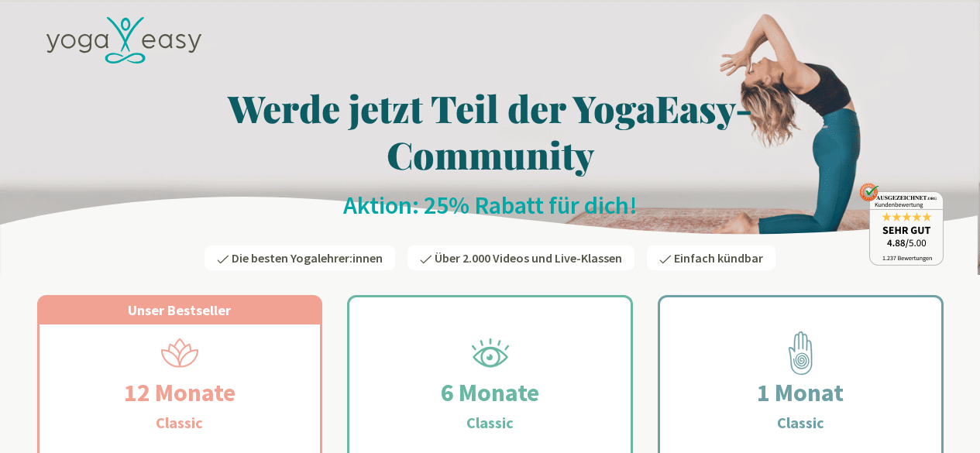 The height and width of the screenshot is (453, 980). What do you see at coordinates (490, 205) in the screenshot?
I see `h2: Aktion: 25% Rabatt für dich!` at bounding box center [490, 205].